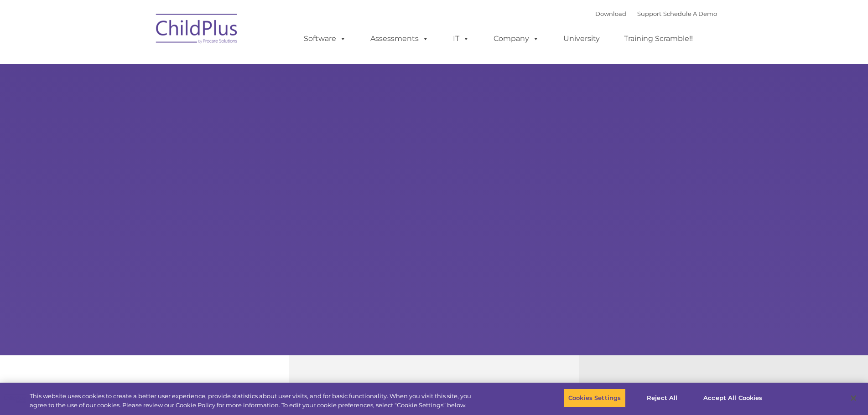 The image size is (868, 415). What do you see at coordinates (581, 39) in the screenshot?
I see `a: University` at bounding box center [581, 39].